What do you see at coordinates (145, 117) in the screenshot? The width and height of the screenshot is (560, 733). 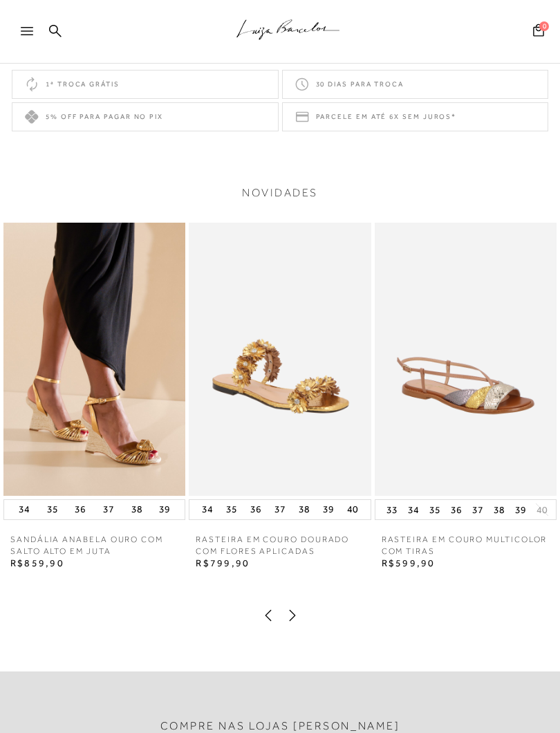 I see `div: 5% off para pagar no PIX` at bounding box center [145, 117].